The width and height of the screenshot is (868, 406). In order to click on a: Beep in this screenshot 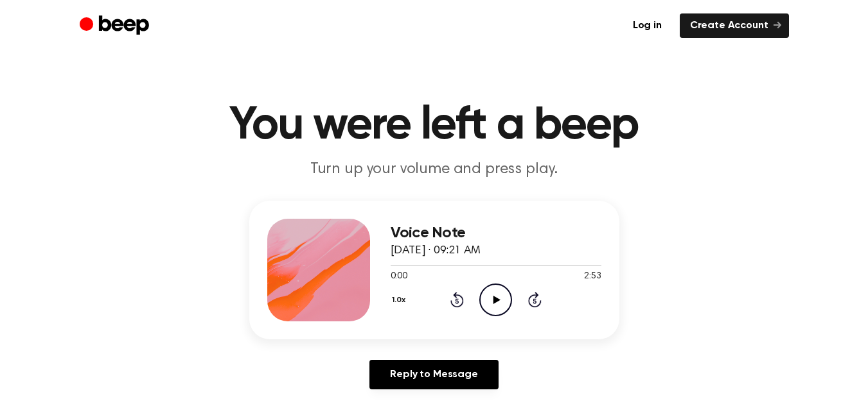, I will do `click(116, 26)`.